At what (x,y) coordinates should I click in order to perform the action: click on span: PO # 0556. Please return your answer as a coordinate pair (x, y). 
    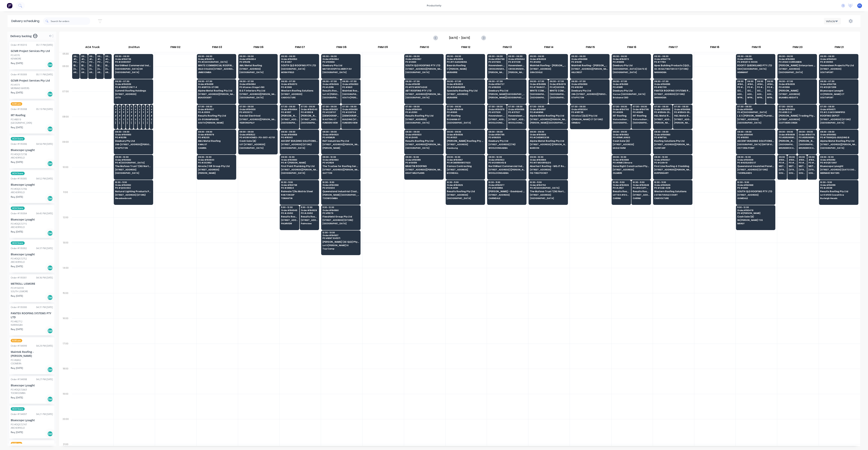
    Looking at the image, I should click on (797, 87).